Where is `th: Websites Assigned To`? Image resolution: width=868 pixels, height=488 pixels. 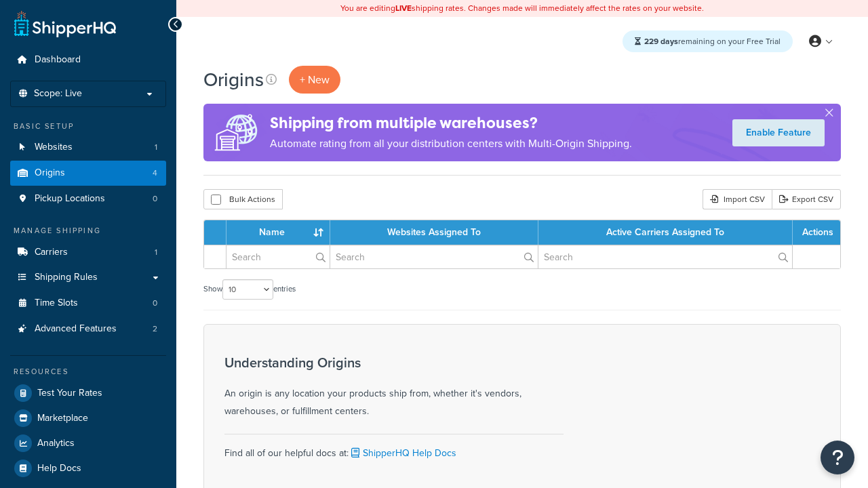 th: Websites Assigned To is located at coordinates (434, 232).